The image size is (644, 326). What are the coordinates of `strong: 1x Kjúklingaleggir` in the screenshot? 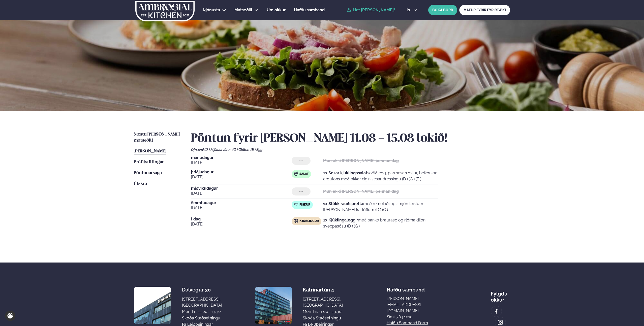 It's located at (341, 220).